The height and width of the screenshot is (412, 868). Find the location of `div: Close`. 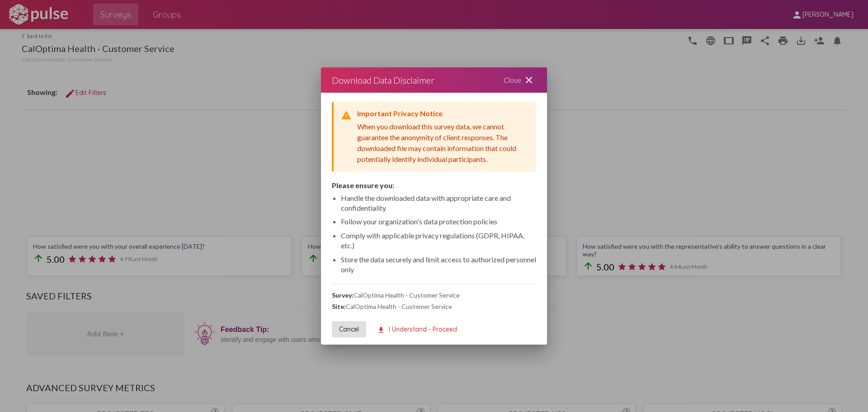

div: Close is located at coordinates (520, 80).